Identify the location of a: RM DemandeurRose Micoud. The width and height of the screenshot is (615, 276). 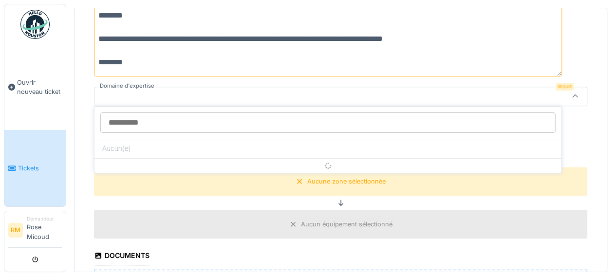
(35, 231).